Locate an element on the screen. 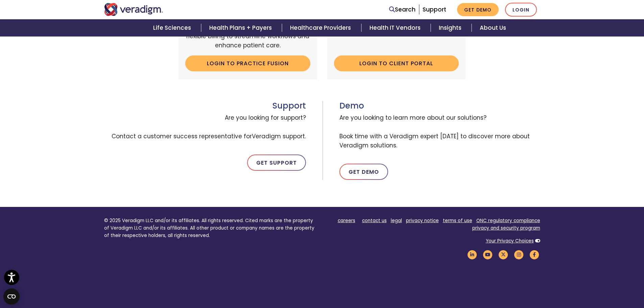 This screenshot has width=644, height=308. a: About Us is located at coordinates (493, 28).